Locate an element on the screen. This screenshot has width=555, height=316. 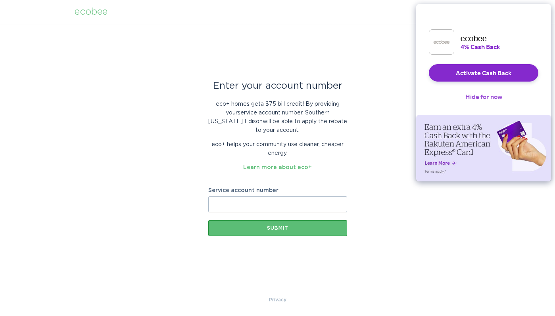
div: Submit is located at coordinates (278, 228).